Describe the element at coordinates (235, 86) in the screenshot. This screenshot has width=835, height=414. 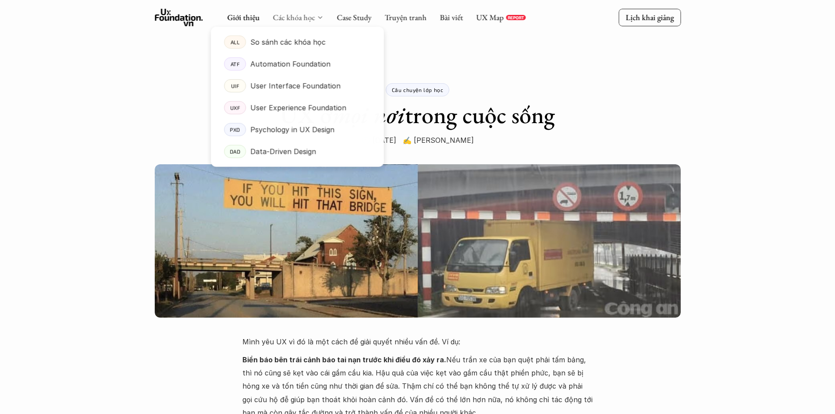
I see `p: UIF` at that location.